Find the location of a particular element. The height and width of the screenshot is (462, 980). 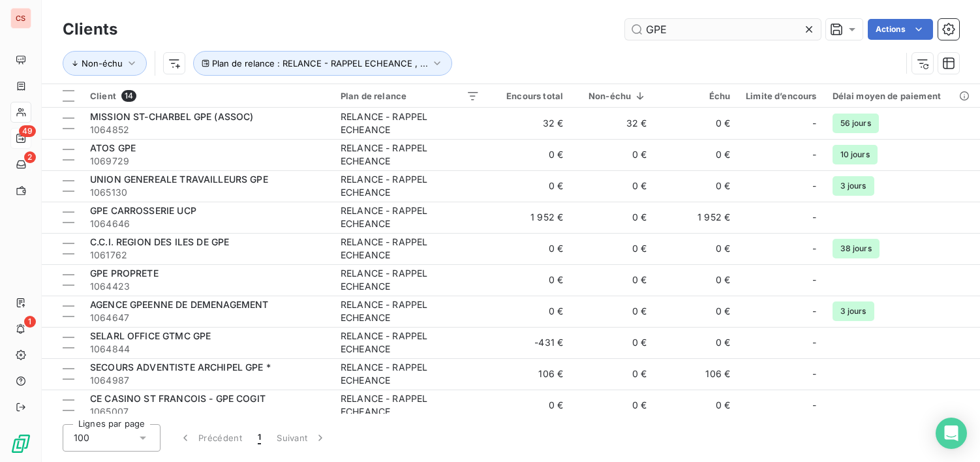

span: Plan de relance : RELANCE - RAPPEL ECHEANCE , ... is located at coordinates (320, 63).